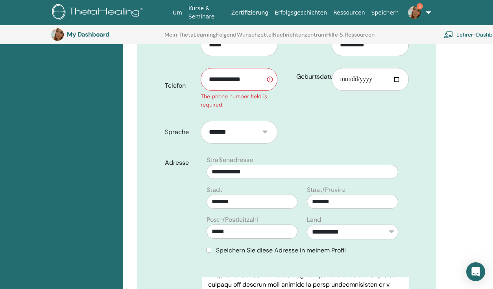  Describe the element at coordinates (207, 13) in the screenshot. I see `a: Kurse & Seminare` at that location.